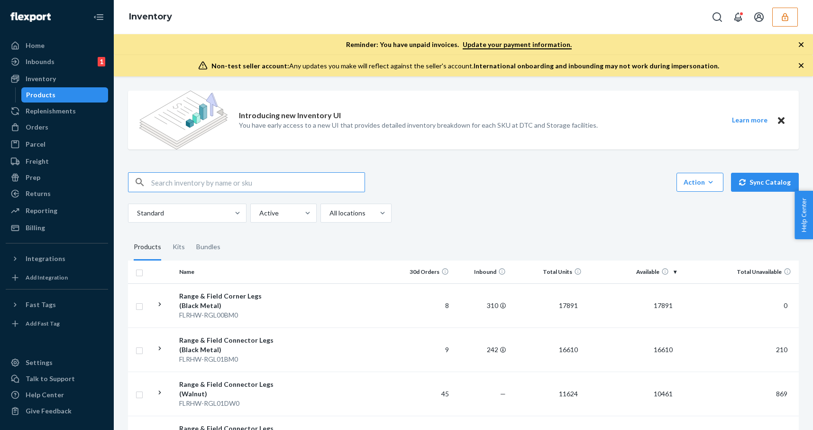 The height and width of the screenshot is (430, 813). Describe the element at coordinates (804, 215) in the screenshot. I see `span: Help Center` at that location.